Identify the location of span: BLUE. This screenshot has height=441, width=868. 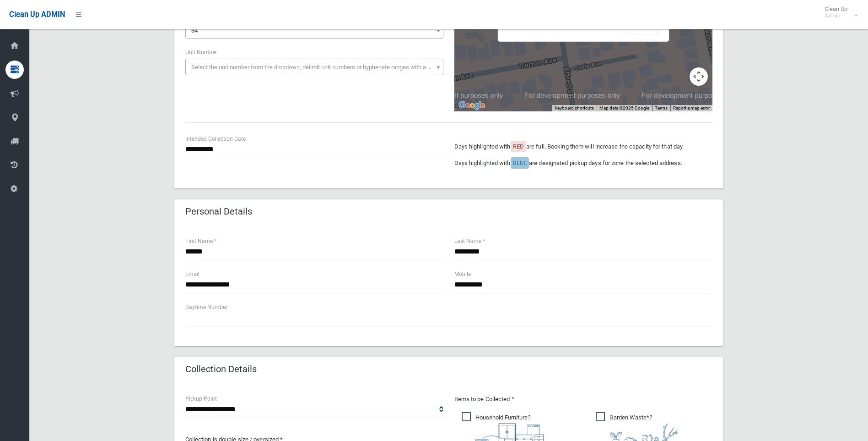
(520, 163).